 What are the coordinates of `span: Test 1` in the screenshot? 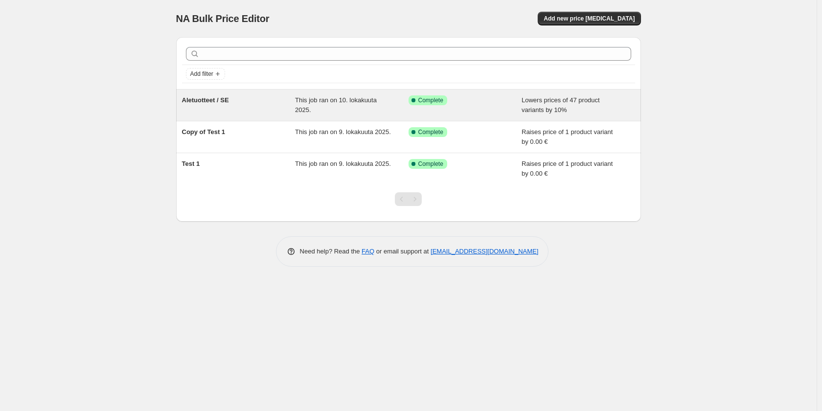 It's located at (191, 163).